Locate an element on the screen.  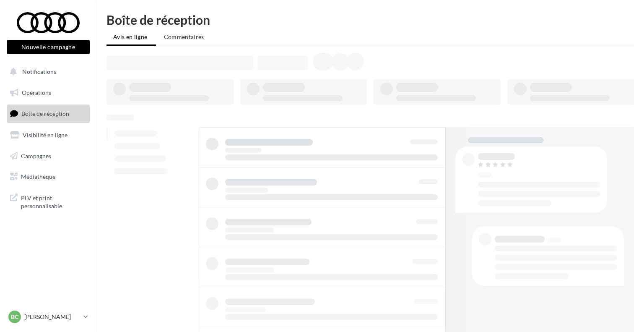
a: PLV et print personnalisable is located at coordinates (48, 201).